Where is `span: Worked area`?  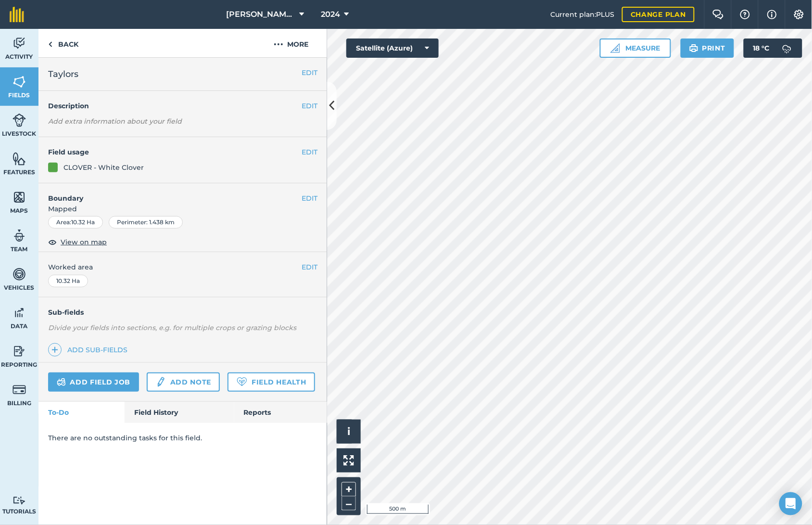 span: Worked area is located at coordinates (183, 267).